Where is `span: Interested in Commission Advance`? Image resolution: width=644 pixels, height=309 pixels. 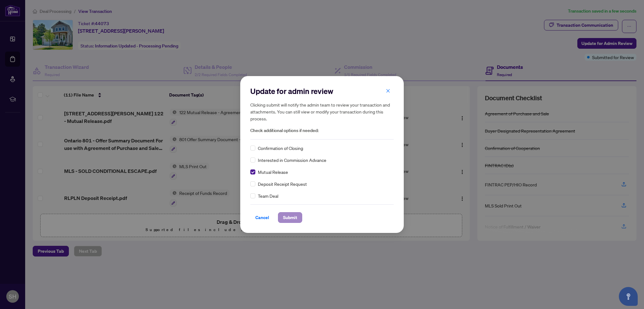 span: Interested in Commission Advance is located at coordinates (292, 160).